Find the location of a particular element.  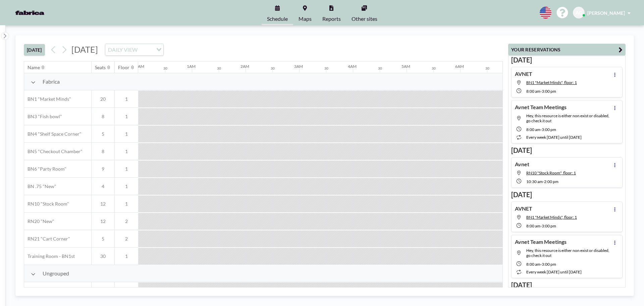

div: 12AM is located at coordinates (138, 66).